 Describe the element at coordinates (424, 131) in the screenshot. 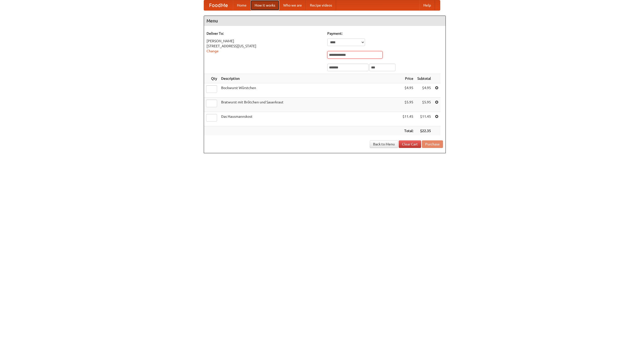

I see `th: $22.35` at that location.